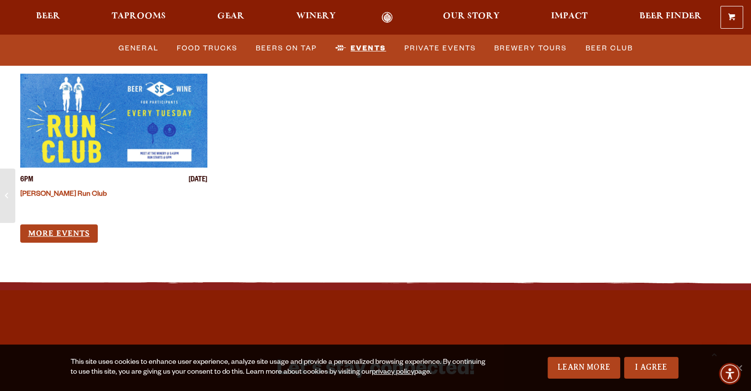 The image size is (751, 391). I want to click on a: View event details, so click(114, 121).